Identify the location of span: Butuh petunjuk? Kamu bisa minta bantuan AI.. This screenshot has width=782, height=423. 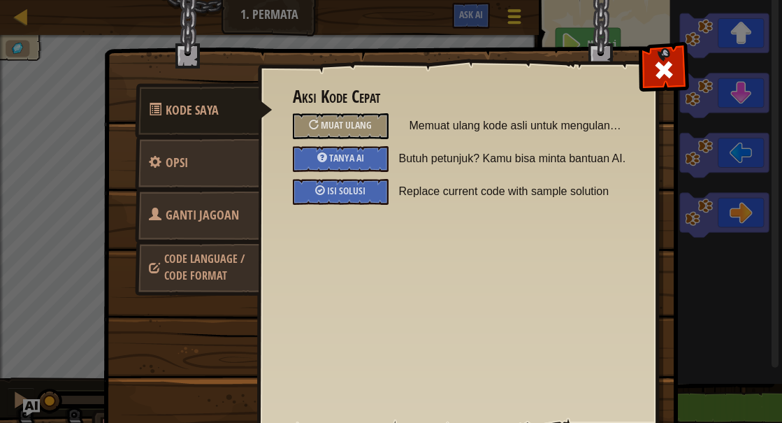
(516, 159).